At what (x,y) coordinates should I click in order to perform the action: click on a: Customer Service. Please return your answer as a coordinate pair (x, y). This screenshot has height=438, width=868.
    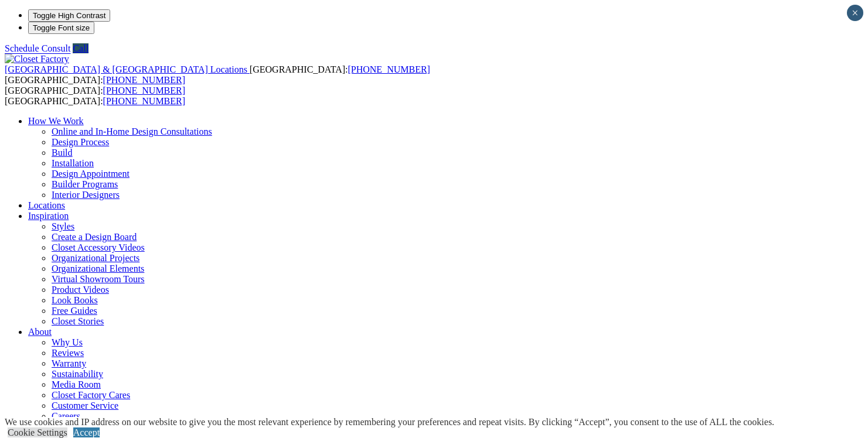
    Looking at the image, I should click on (85, 405).